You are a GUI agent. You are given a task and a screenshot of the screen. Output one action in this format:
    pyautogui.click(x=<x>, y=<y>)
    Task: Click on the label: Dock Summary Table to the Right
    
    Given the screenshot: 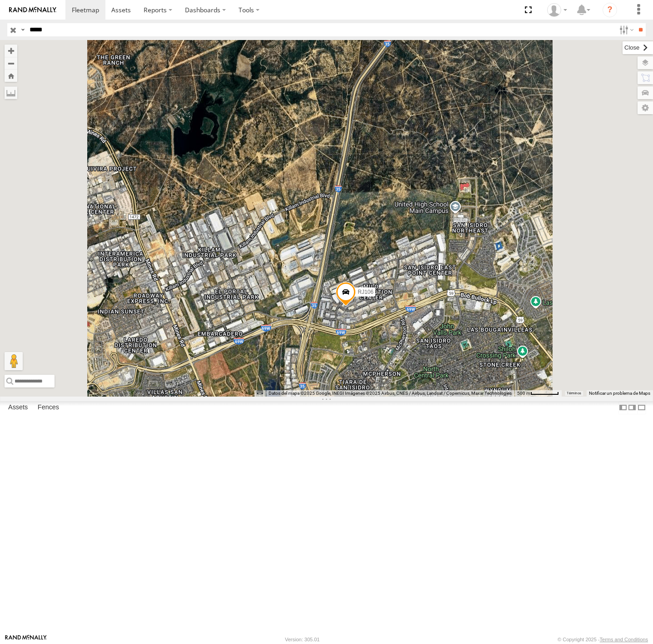 What is the action you would take?
    pyautogui.click(x=632, y=408)
    